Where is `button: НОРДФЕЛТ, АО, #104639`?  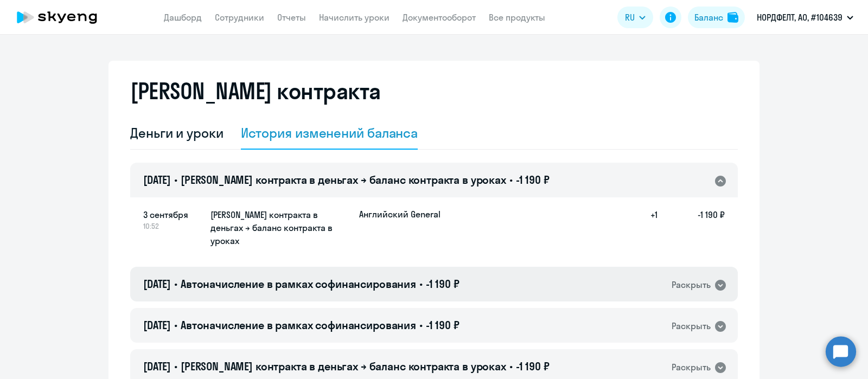 button: НОРДФЕЛТ, АО, #104639 is located at coordinates (805, 17).